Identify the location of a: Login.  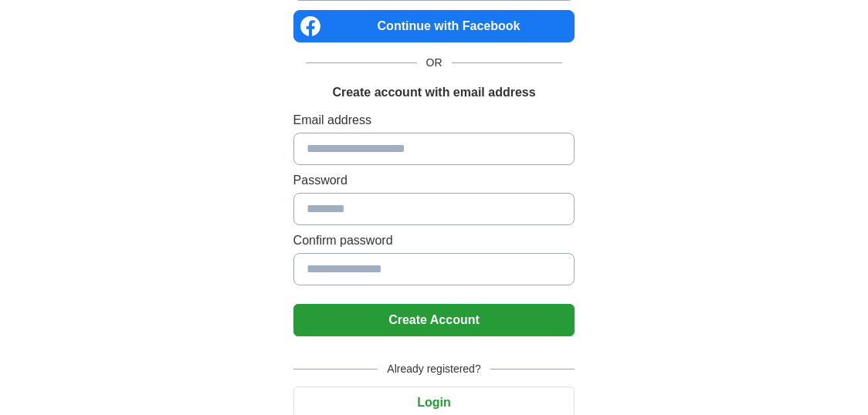
(434, 402).